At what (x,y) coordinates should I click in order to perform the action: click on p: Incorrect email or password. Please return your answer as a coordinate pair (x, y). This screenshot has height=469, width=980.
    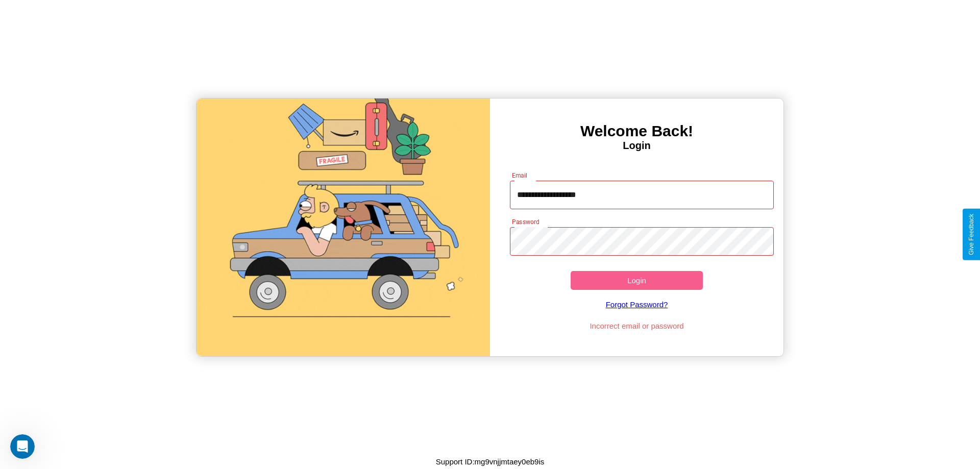
    Looking at the image, I should click on (637, 325).